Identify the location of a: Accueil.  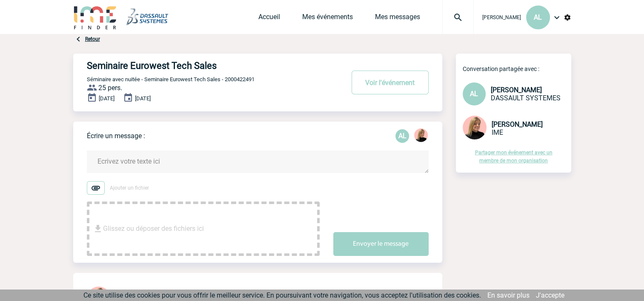
(269, 19).